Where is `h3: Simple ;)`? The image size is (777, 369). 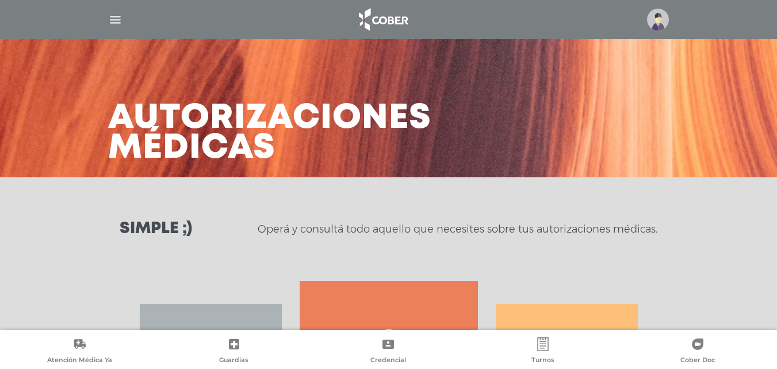
h3: Simple ;) is located at coordinates (156, 229).